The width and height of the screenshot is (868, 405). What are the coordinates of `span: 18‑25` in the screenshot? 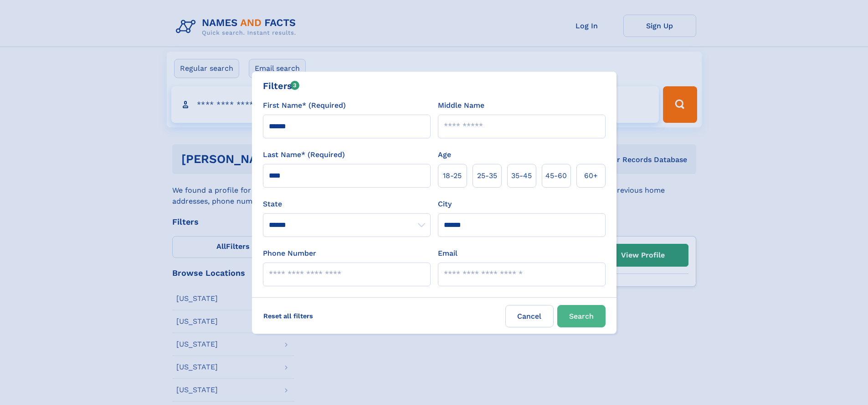 It's located at (452, 175).